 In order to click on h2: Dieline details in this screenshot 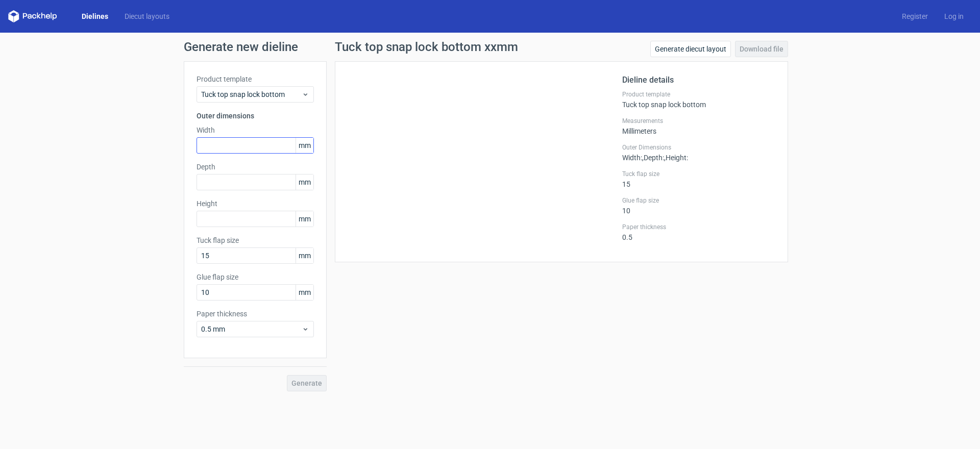, I will do `click(699, 80)`.